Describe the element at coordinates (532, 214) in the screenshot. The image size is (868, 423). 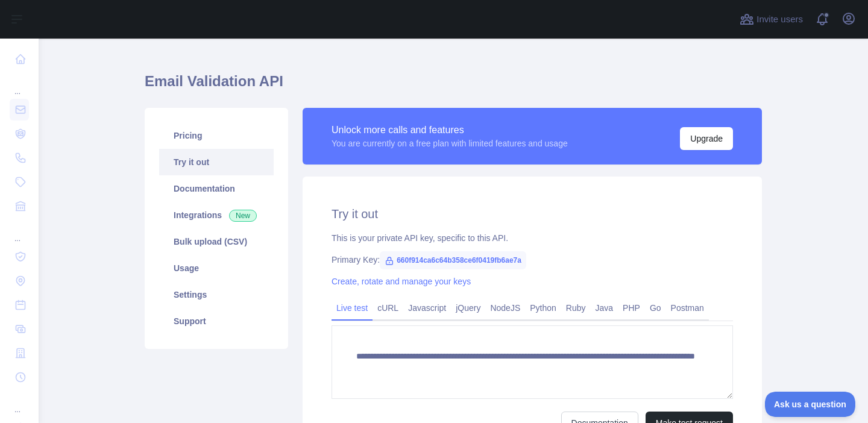
I see `h2: Try it out` at that location.